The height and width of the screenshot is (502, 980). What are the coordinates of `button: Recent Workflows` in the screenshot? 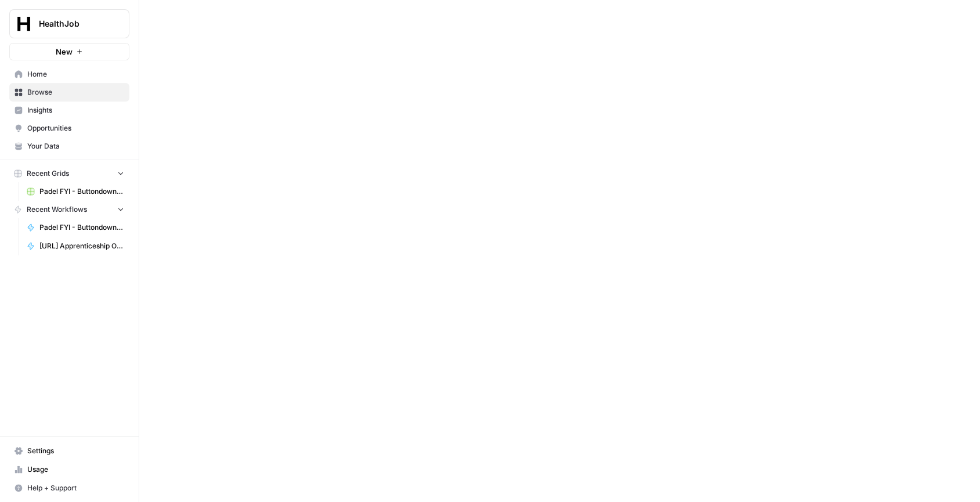 It's located at (69, 209).